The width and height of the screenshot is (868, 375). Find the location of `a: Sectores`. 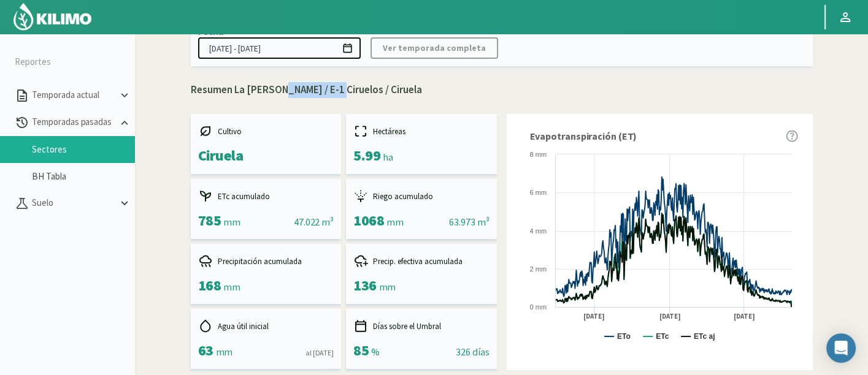

a: Sectores is located at coordinates (83, 150).